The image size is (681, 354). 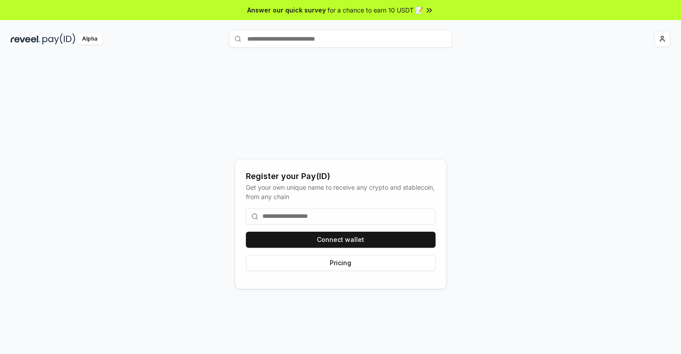 What do you see at coordinates (341, 263) in the screenshot?
I see `button: Pricing` at bounding box center [341, 263].